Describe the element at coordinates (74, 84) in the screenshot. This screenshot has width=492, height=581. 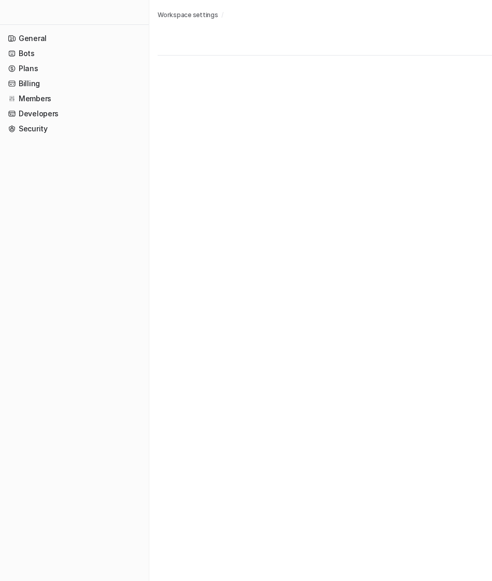
I see `a: Billing` at that location.